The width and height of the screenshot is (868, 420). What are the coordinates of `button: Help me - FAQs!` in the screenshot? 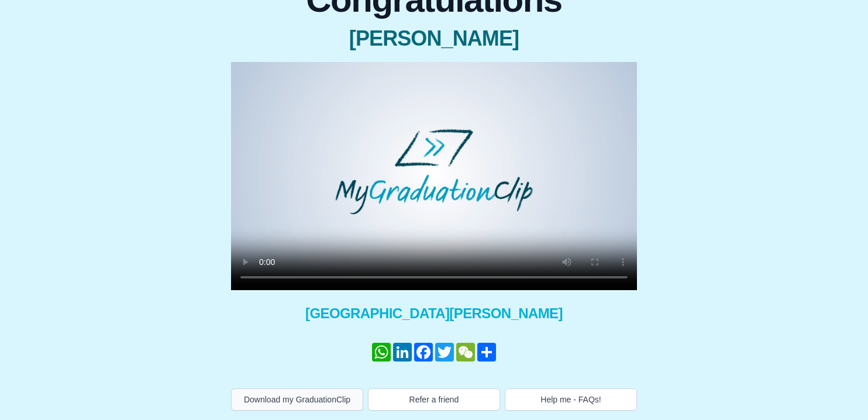 It's located at (570, 400).